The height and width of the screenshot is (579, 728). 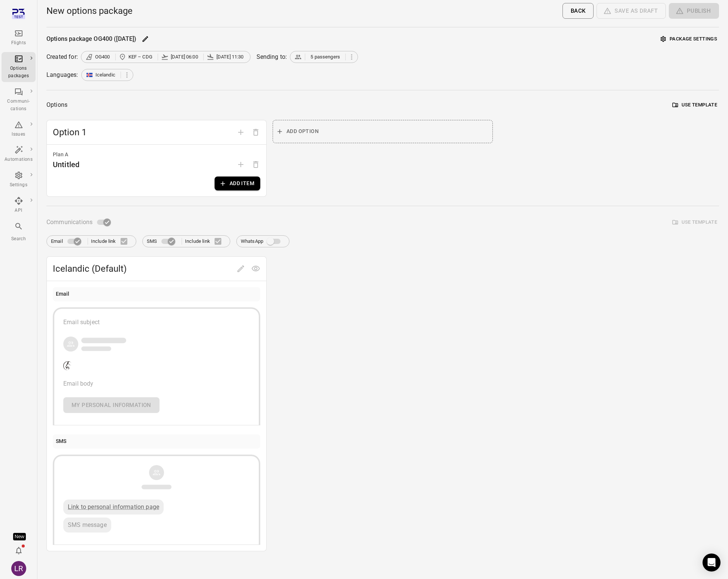 What do you see at coordinates (69, 222) in the screenshot?
I see `span: Communications` at bounding box center [69, 222].